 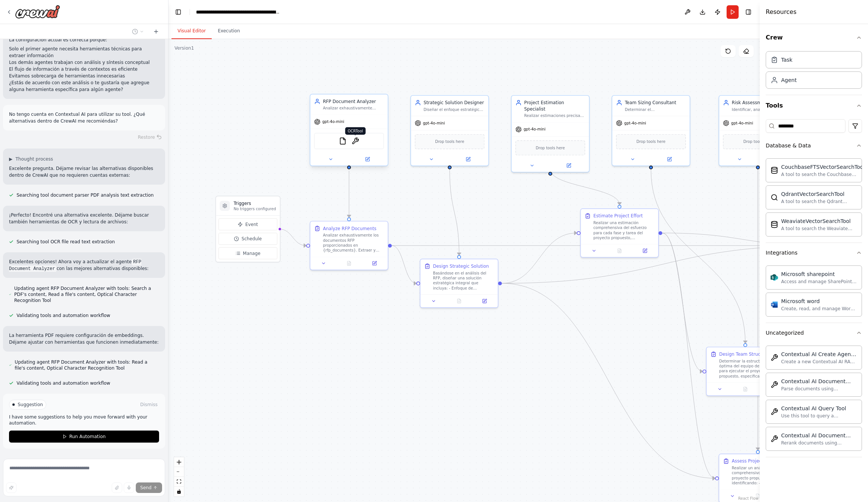 I want to click on h4: Resources, so click(x=781, y=12).